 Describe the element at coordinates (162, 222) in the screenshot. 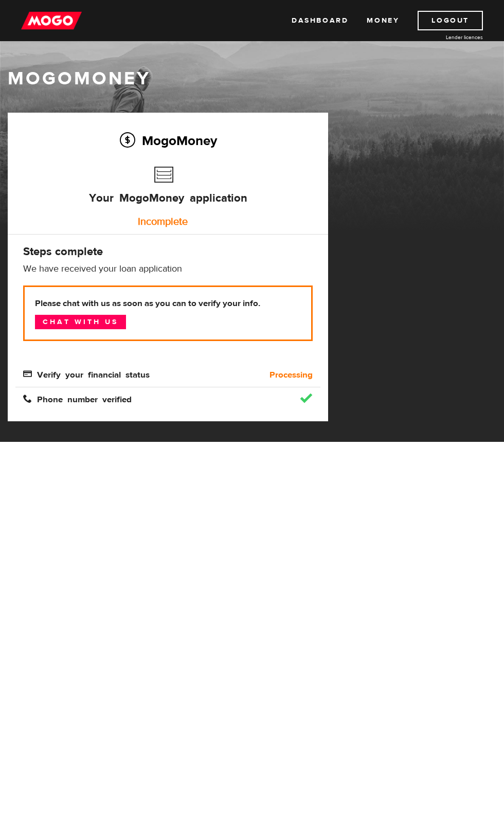

I see `div: Incomplete` at that location.